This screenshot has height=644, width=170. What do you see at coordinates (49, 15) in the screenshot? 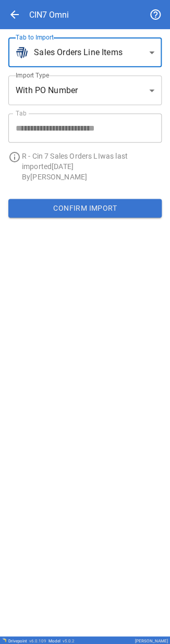
I see `div: CIN7 Omni` at bounding box center [49, 15].